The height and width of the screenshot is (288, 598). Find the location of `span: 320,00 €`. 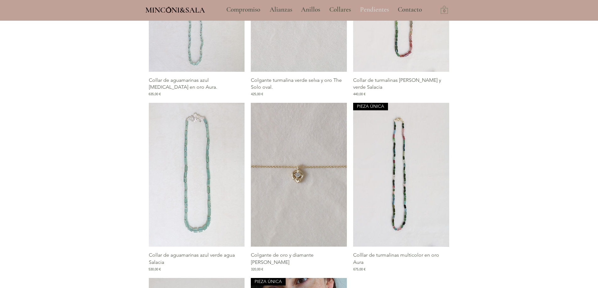

span: 320,00 € is located at coordinates (257, 269).